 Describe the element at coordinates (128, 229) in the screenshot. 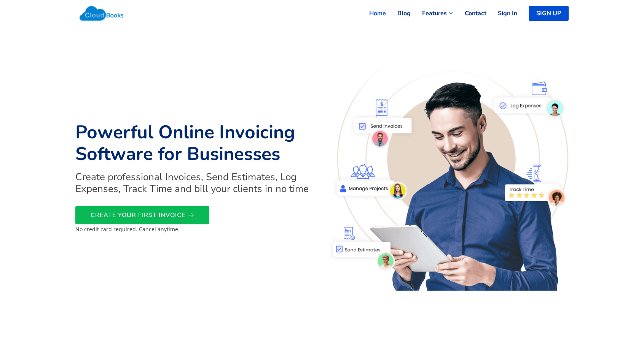

I see `small: No credit card required. Cancel anytime.` at that location.